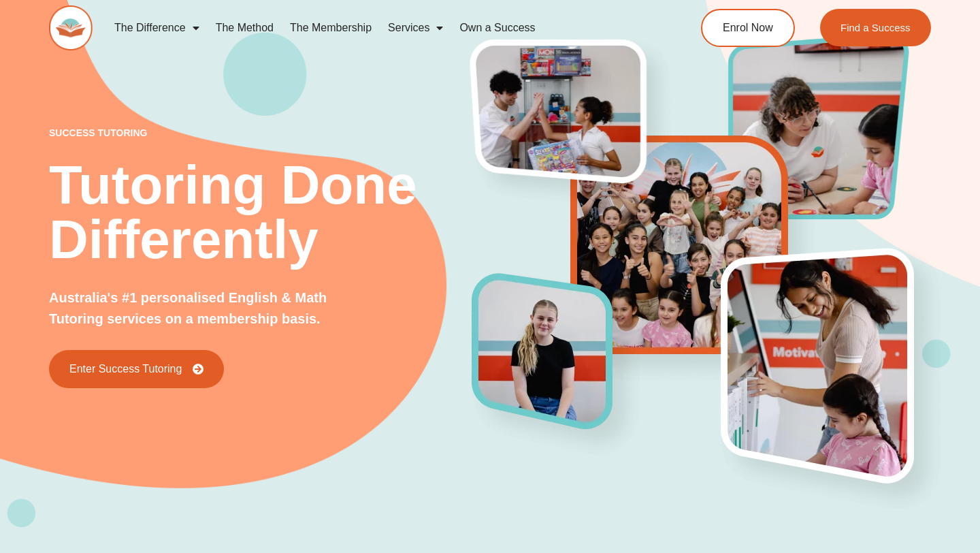 This screenshot has width=980, height=553. Describe the element at coordinates (875, 27) in the screenshot. I see `a: Find a Success` at that location.